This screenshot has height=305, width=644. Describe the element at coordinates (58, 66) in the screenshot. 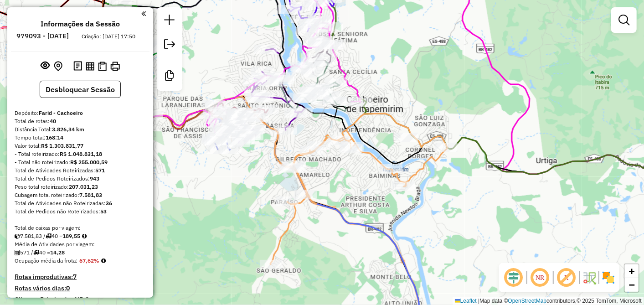

I see `button: Centralizar mapa no depósito ou ponto de apoio` at that location.